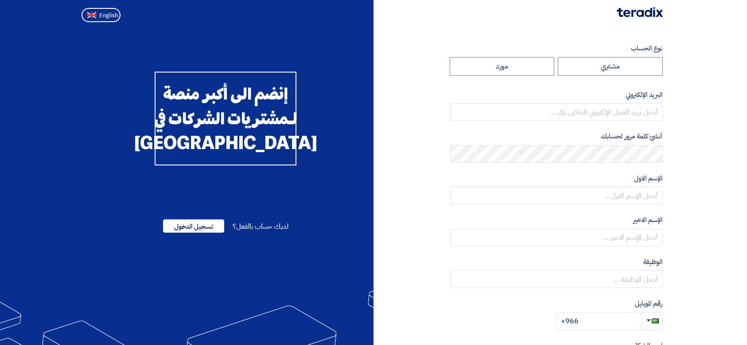 This screenshot has height=345, width=747. I want to click on span: لديك حساب بالفعل؟, so click(260, 227).